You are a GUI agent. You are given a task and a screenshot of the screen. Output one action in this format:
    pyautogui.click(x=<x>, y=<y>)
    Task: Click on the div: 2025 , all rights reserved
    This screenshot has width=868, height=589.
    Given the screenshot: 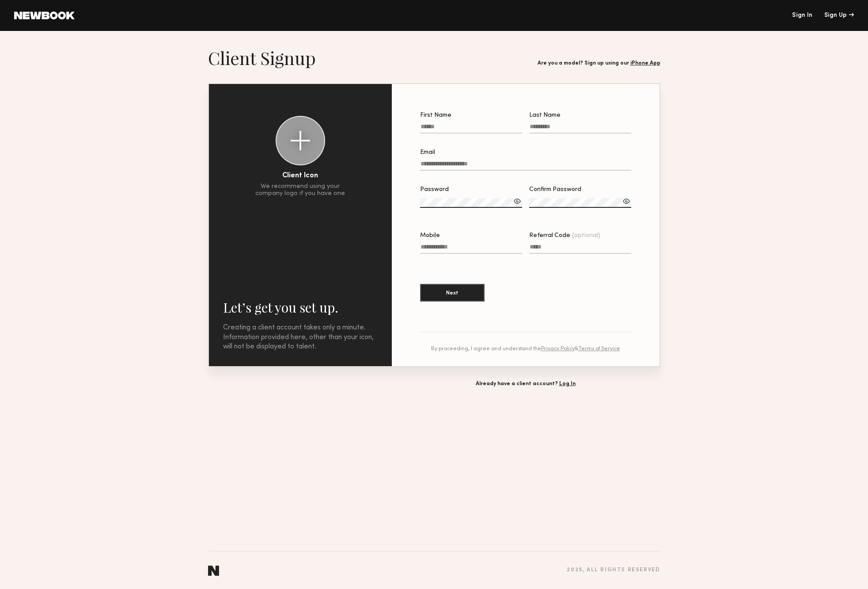 What is the action you would take?
    pyautogui.click(x=613, y=570)
    